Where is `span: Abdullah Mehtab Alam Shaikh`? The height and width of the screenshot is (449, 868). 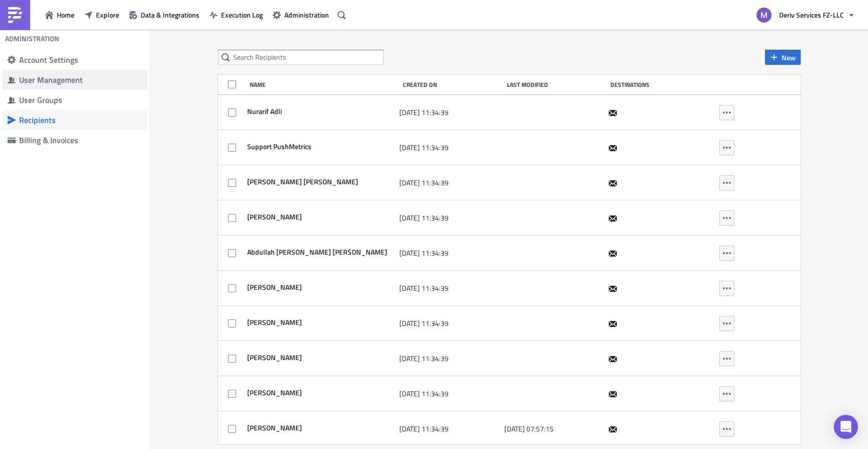
span: Abdullah Mehtab Alam Shaikh is located at coordinates (316, 252).